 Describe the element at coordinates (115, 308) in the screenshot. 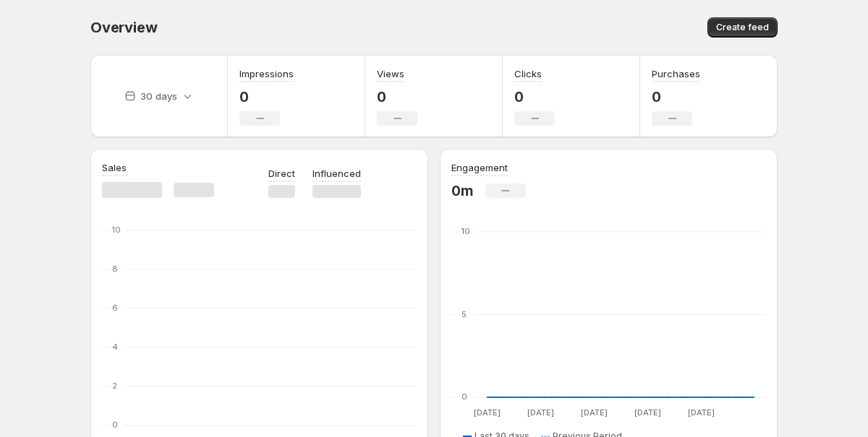

I see `text: 6` at that location.